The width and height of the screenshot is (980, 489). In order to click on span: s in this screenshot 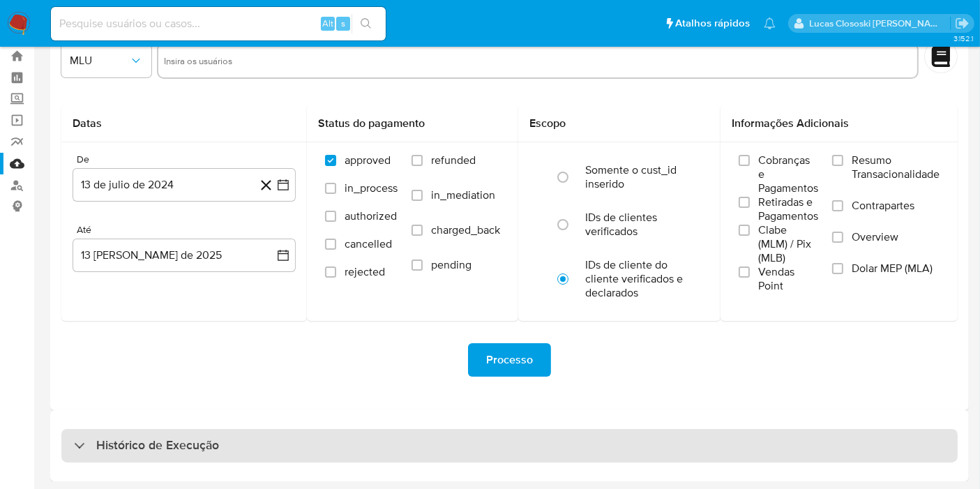, I will do `click(343, 23)`.